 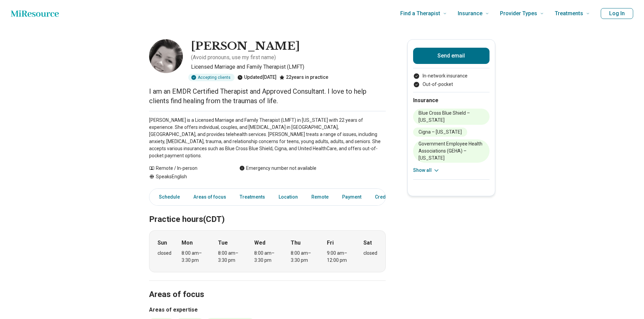 What do you see at coordinates (268, 96) in the screenshot?
I see `p: I am an EMDR Certified Therapist and Approved Consultant. I love to help clients find healing fro...` at bounding box center [268, 96].